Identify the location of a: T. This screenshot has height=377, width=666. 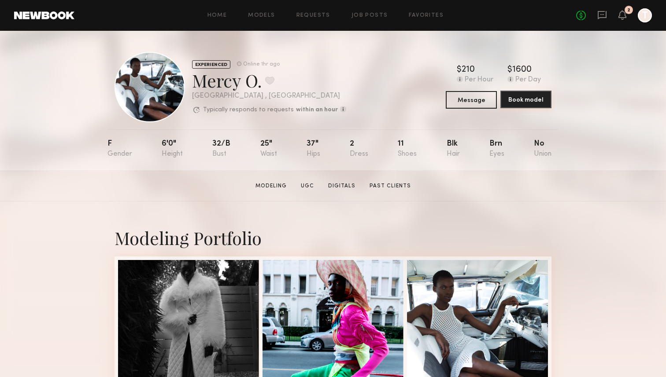
(645, 15).